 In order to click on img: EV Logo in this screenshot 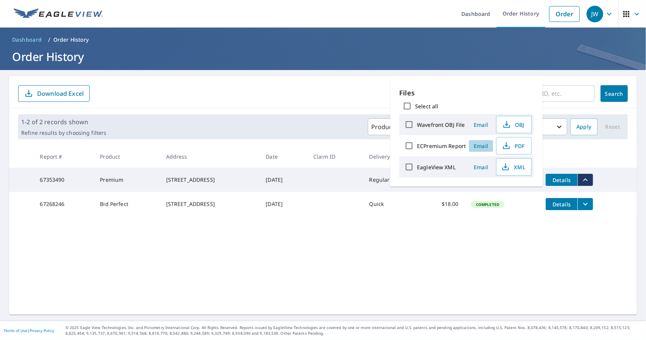, I will do `click(58, 14)`.